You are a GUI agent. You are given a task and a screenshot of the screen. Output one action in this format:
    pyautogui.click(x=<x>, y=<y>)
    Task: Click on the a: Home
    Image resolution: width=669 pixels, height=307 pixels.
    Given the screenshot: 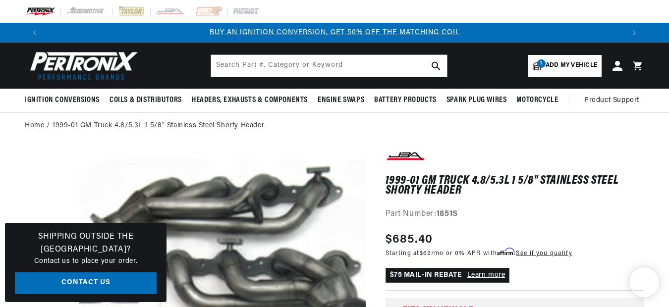 What is the action you would take?
    pyautogui.click(x=34, y=126)
    